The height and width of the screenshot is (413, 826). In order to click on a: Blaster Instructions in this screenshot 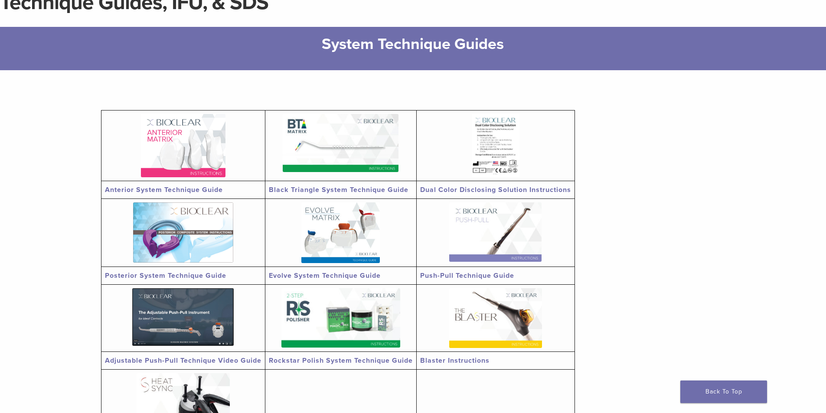, I will do `click(455, 361)`.